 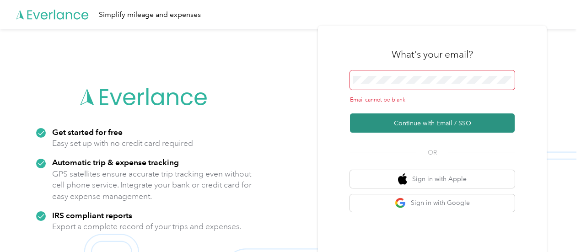 I want to click on strong: Get started for free, so click(x=87, y=132).